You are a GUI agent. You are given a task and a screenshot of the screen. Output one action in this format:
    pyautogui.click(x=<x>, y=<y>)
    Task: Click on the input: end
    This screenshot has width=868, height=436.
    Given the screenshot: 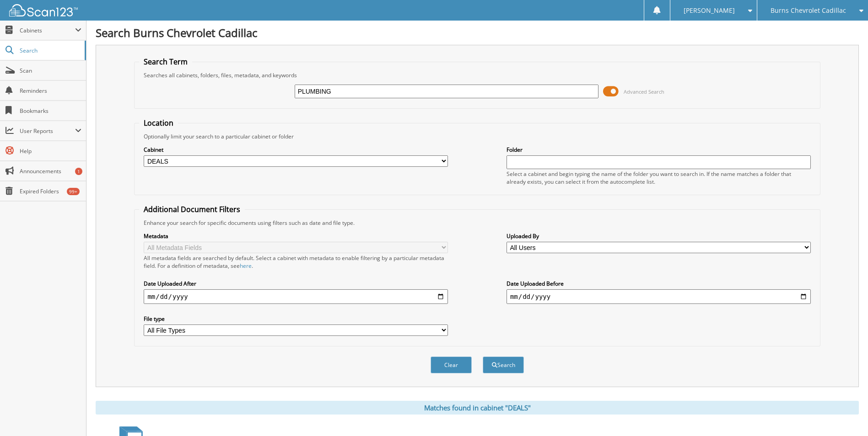 What is the action you would take?
    pyautogui.click(x=659, y=297)
    